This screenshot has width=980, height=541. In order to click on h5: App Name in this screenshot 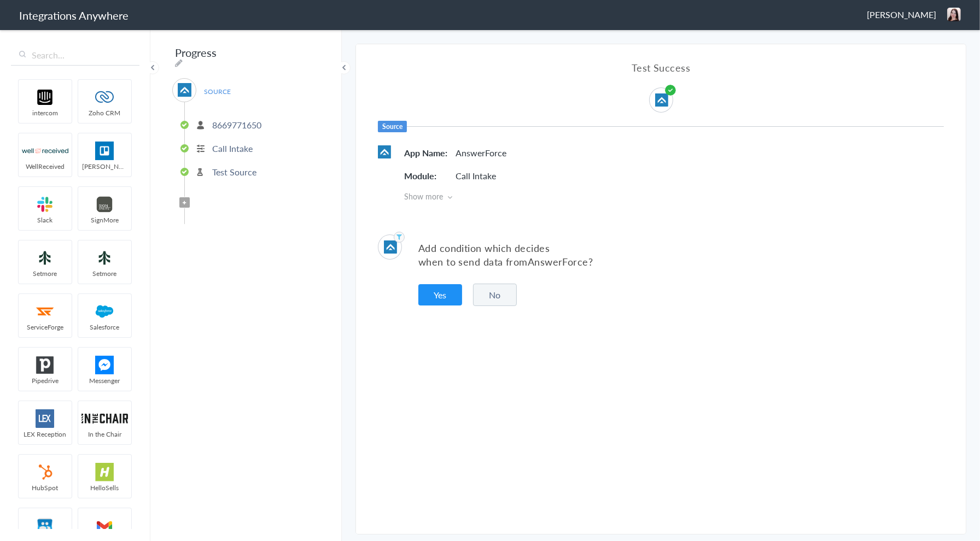, I will do `click(428, 152)`.